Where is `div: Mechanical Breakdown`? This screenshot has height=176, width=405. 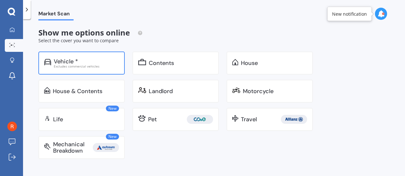 div: Mechanical Breakdown is located at coordinates (73, 148).